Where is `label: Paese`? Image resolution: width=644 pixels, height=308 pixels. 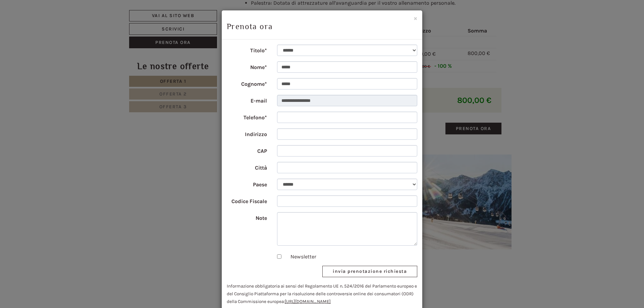
label: Paese is located at coordinates (247, 183).